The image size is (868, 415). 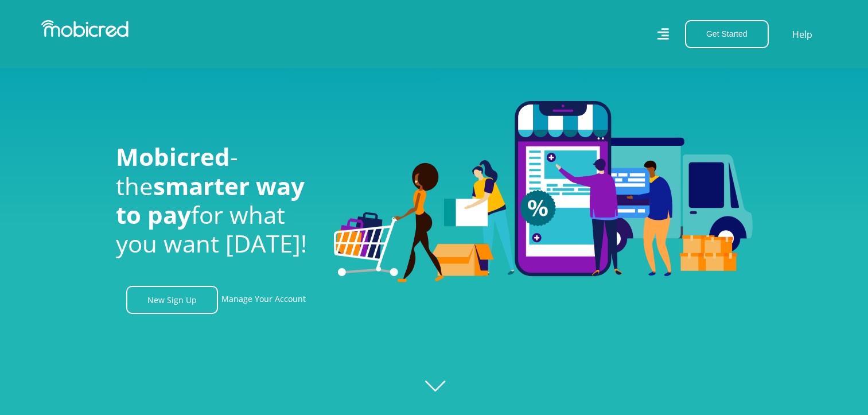 I want to click on a: Help, so click(x=802, y=35).